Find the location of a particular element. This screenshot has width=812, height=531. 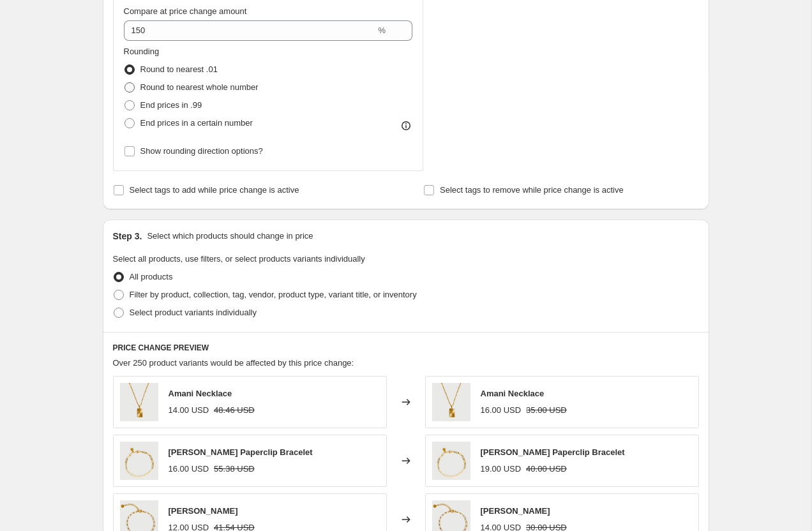

strike: 40.00 USD is located at coordinates (547, 469).